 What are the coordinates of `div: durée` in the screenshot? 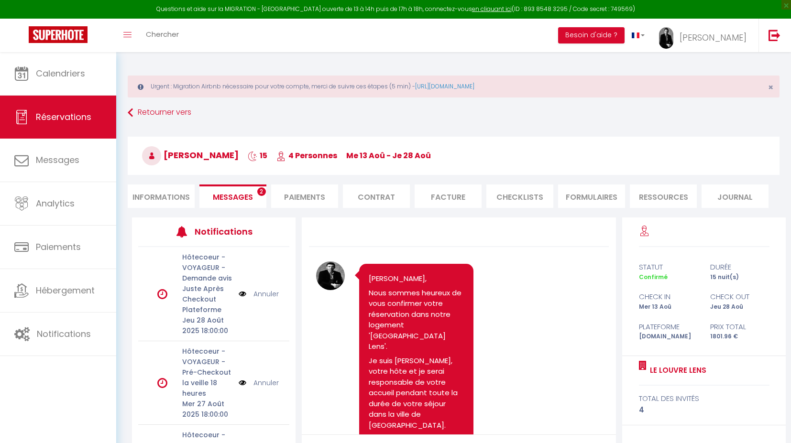 It's located at (740, 267).